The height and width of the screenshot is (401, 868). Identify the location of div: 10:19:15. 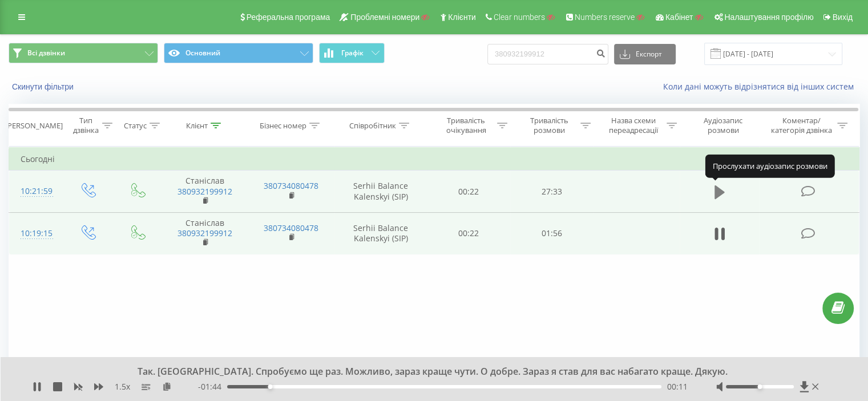
(36, 233).